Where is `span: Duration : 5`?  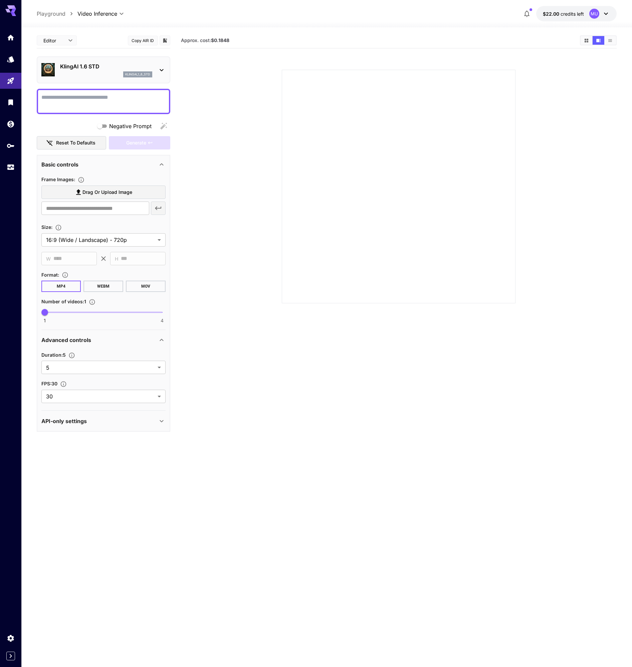 span: Duration : 5 is located at coordinates (53, 355).